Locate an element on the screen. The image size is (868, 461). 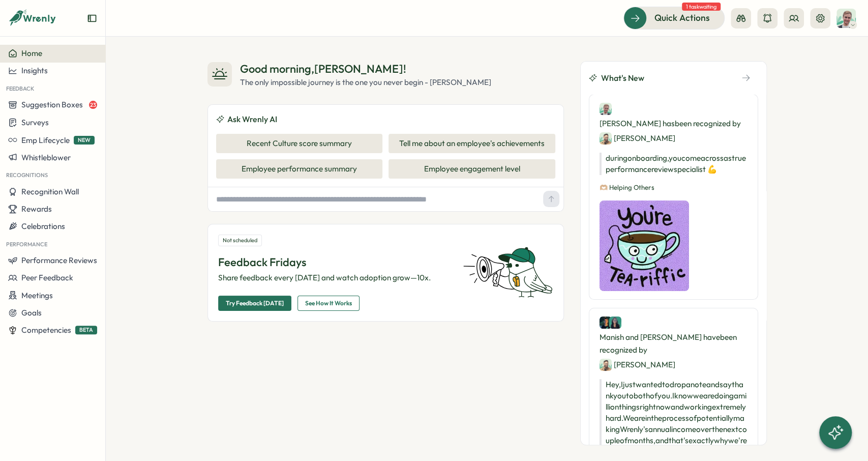
button: Matt Brooks is located at coordinates (846, 18).